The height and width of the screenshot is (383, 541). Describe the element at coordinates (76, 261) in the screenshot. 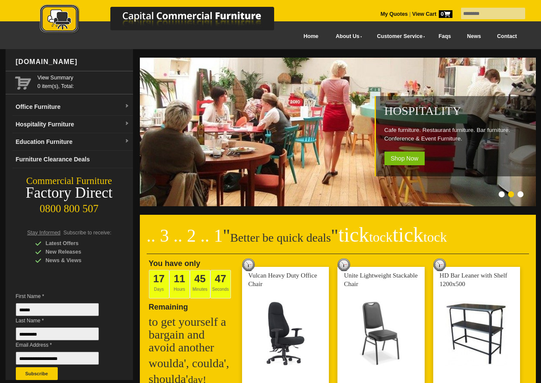

I see `div: News & Views` at that location.